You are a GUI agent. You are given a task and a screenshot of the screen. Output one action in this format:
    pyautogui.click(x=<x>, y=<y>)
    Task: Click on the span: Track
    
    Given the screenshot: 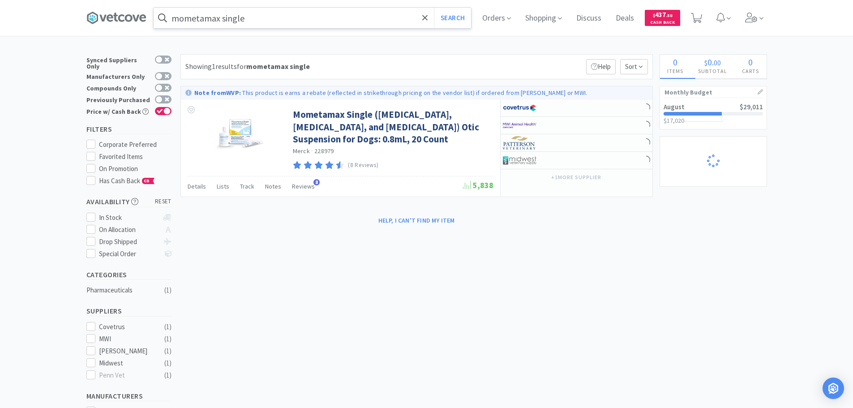 What is the action you would take?
    pyautogui.click(x=247, y=186)
    